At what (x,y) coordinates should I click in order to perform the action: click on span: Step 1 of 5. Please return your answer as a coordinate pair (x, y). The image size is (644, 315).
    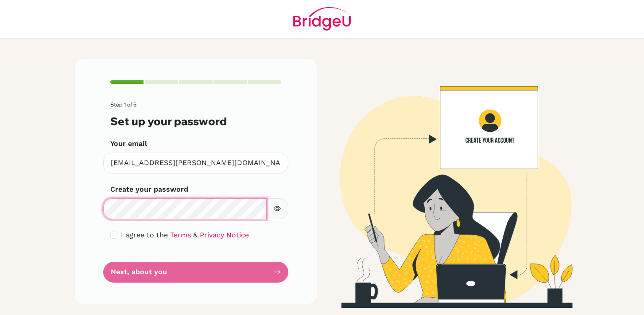
    Looking at the image, I should click on (123, 104).